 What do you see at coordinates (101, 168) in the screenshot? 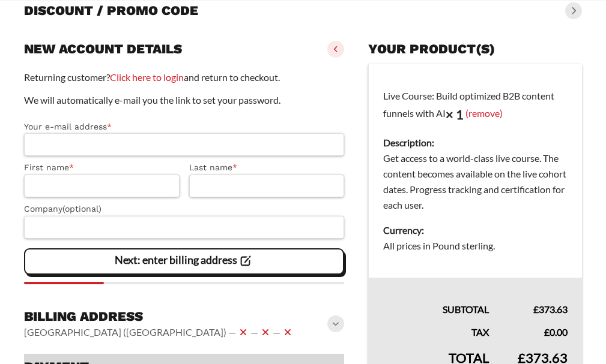
I see `label: First name` at bounding box center [101, 168].